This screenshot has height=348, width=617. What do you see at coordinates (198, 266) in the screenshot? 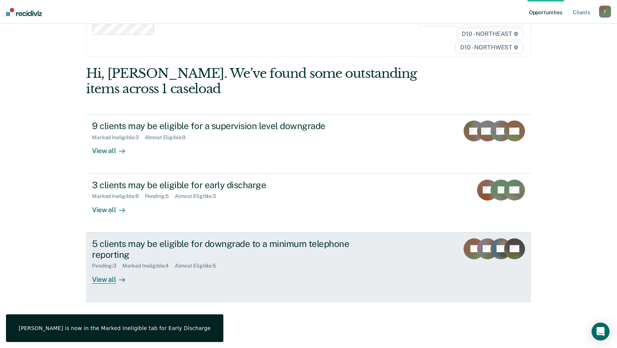
I see `div: Almost Eligible : 5` at bounding box center [198, 266].